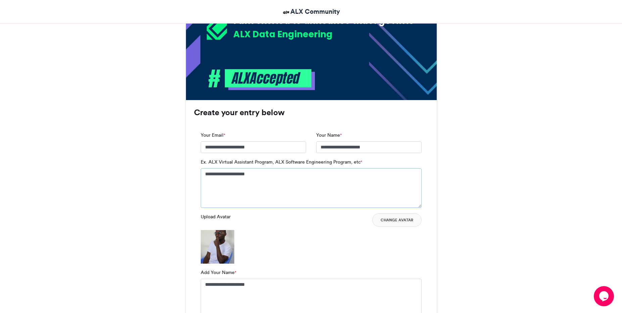  I want to click on label: Your Email, so click(213, 135).